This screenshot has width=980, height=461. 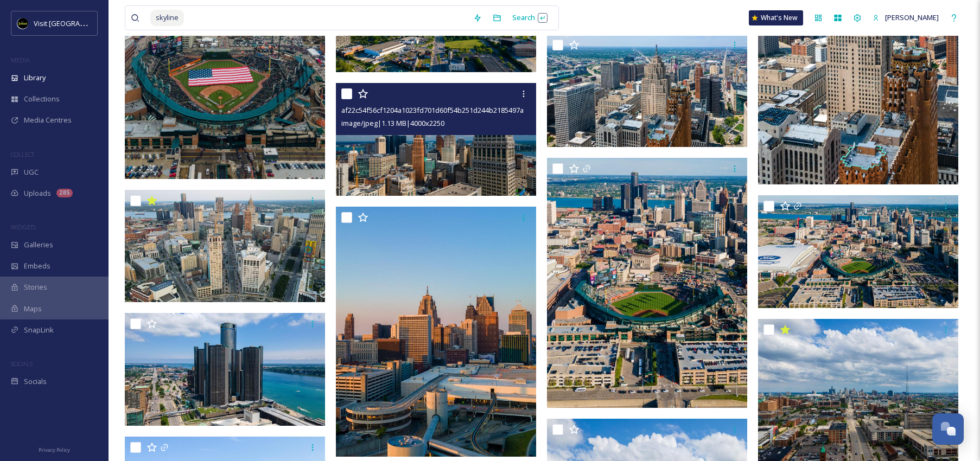 What do you see at coordinates (225, 369) in the screenshot?
I see `img: e5ceaa7f17cf8d380dfd2d7b3970c1b2aca7ff05fb7c7d509f3542d3fe1dd9ae.jpg` at bounding box center [225, 369].